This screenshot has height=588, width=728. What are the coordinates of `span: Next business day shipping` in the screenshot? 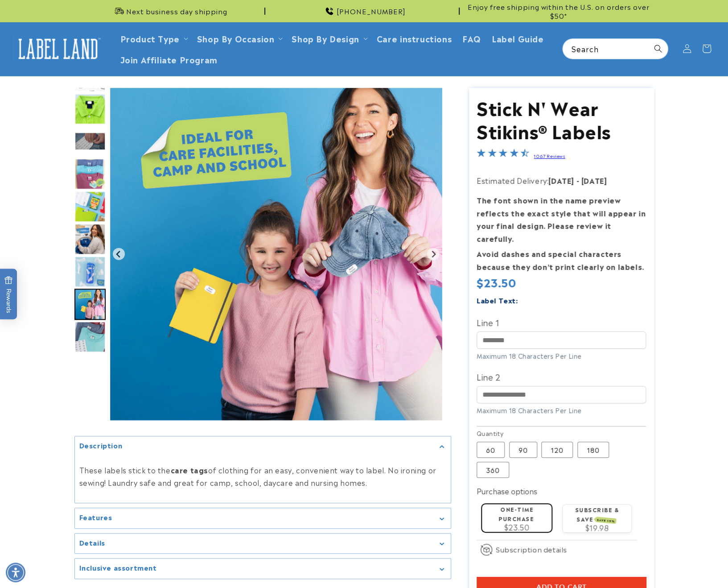 It's located at (176, 11).